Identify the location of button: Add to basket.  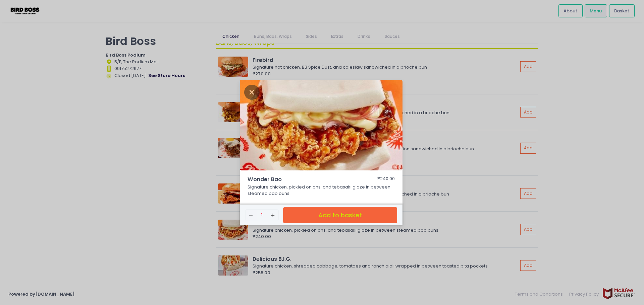
(340, 215).